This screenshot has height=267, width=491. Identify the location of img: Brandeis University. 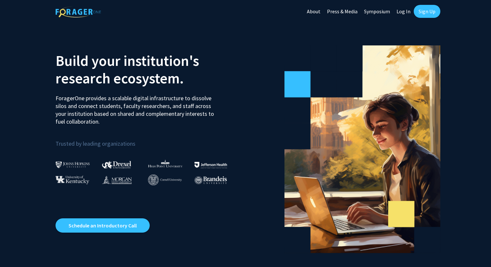
(211, 180).